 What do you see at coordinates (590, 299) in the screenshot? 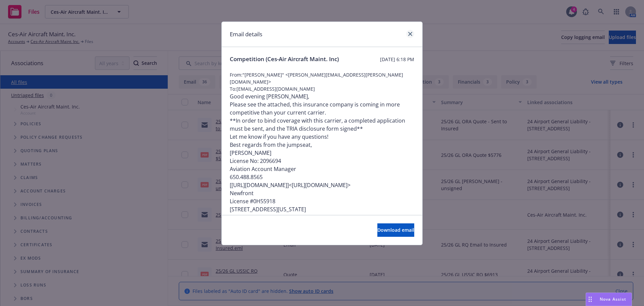
I see `div: Drag to move` at bounding box center [590, 299].